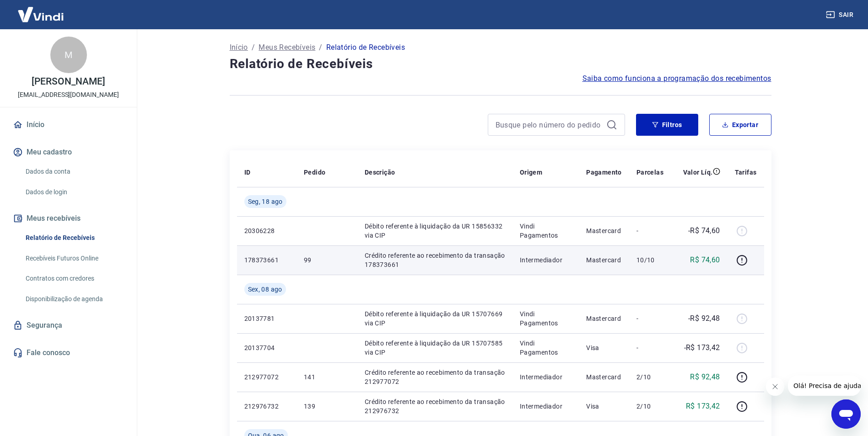  What do you see at coordinates (702, 348) in the screenshot?
I see `p: -R$ 173,42` at bounding box center [702, 348].